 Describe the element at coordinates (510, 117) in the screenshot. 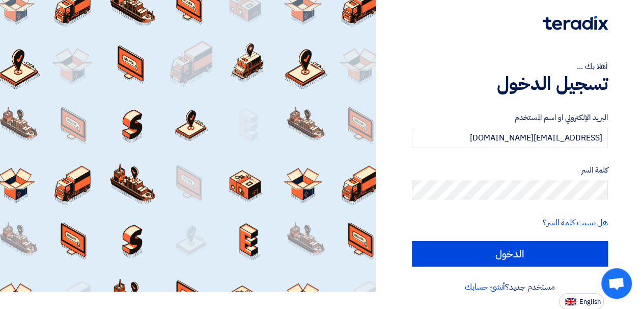

I see `label: البريد الإلكتروني او اسم المستخدم` at that location.